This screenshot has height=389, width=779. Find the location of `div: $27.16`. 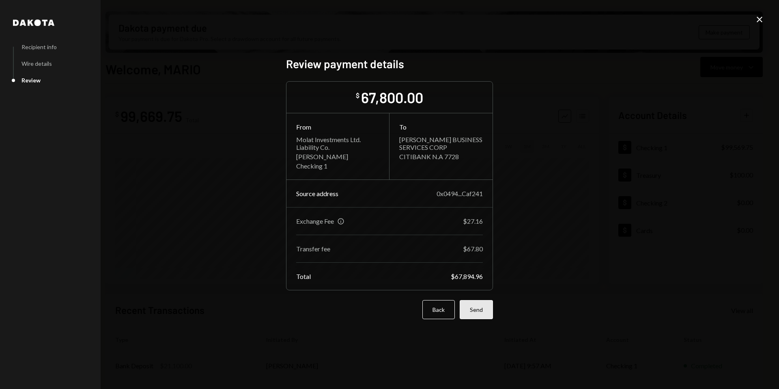

div: $27.16 is located at coordinates (473, 221).